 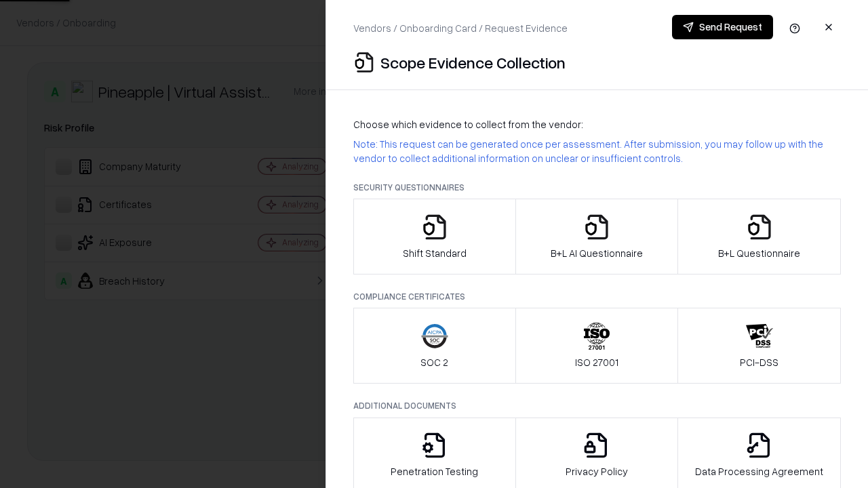 What do you see at coordinates (461, 28) in the screenshot?
I see `p: Vendors / Onboarding Card / Request Evidence` at bounding box center [461, 28].